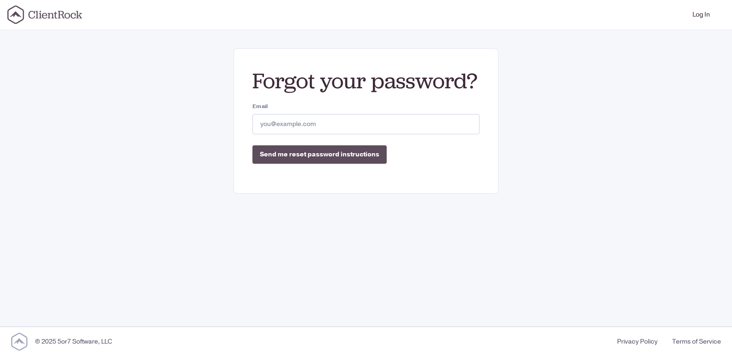 The image size is (732, 356). What do you see at coordinates (701, 15) in the screenshot?
I see `a: Log In` at bounding box center [701, 15].